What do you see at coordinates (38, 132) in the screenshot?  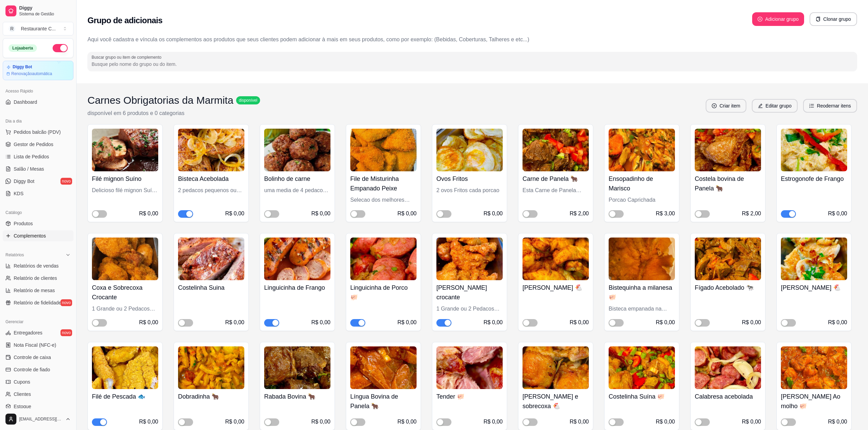 I see `button: Pedidos balcão (PDV)` at bounding box center [38, 132].